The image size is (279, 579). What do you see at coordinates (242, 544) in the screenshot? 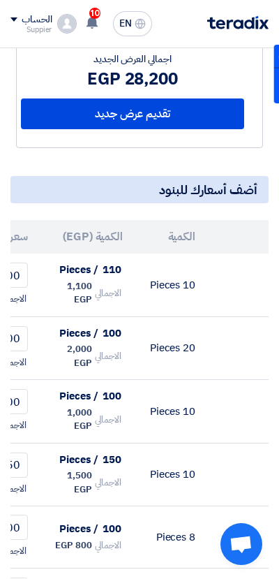
I see `a: Open chat` at bounding box center [242, 544].